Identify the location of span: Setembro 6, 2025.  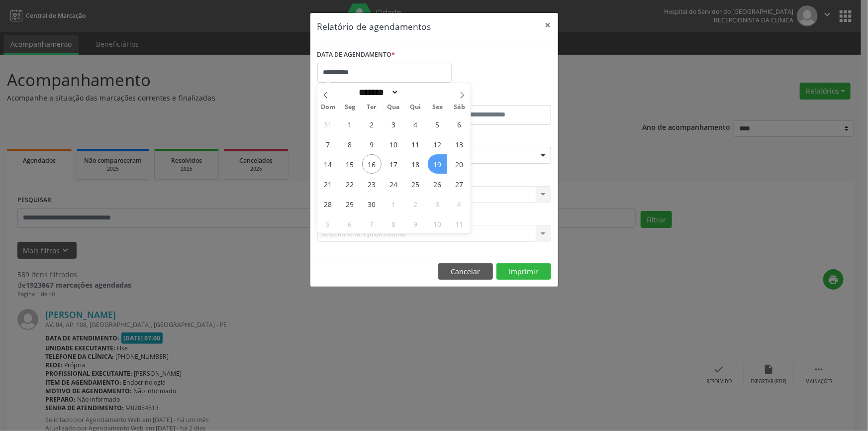
(459, 124).